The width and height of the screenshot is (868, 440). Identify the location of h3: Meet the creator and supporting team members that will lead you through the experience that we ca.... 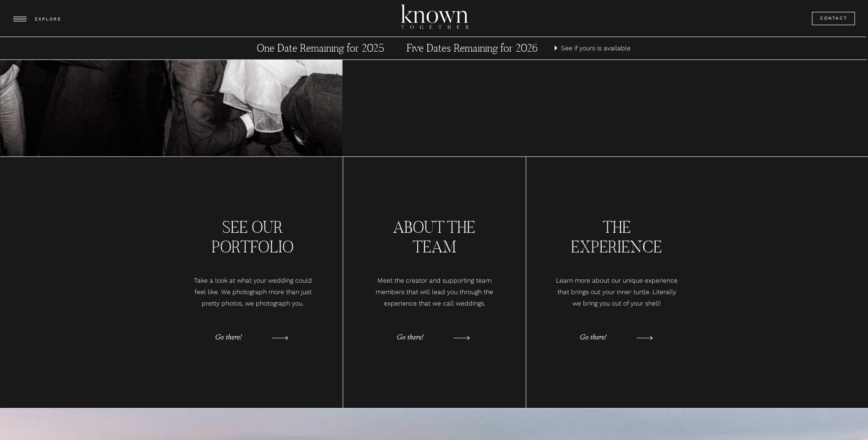
(435, 296).